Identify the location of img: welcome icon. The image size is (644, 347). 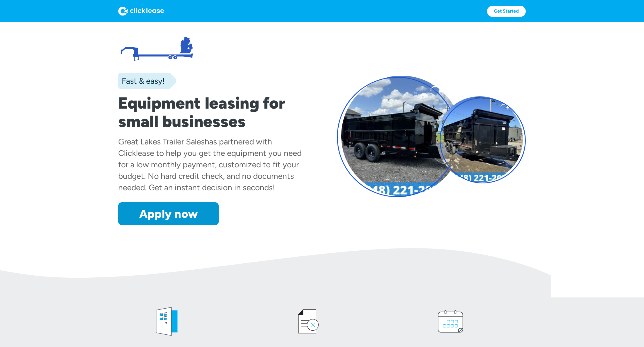
(167, 322).